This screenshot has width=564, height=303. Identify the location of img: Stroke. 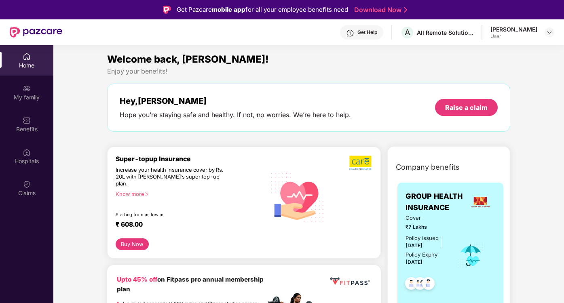
(406, 10).